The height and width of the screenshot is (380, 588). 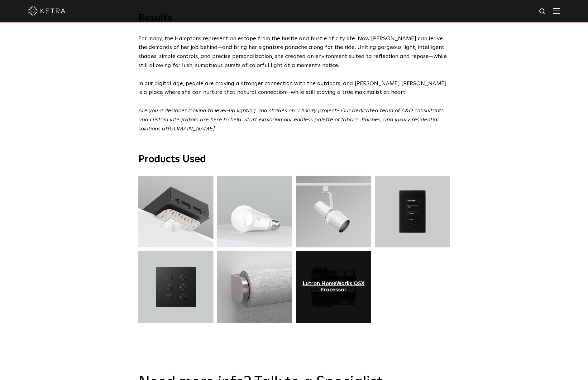 I want to click on div: Lutron HomeWorks QSX Processor, so click(x=333, y=287).